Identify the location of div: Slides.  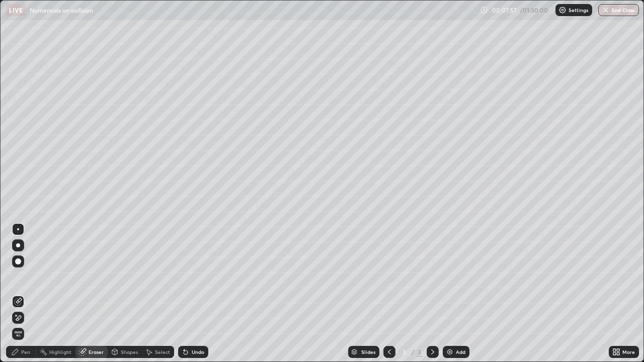
(368, 352).